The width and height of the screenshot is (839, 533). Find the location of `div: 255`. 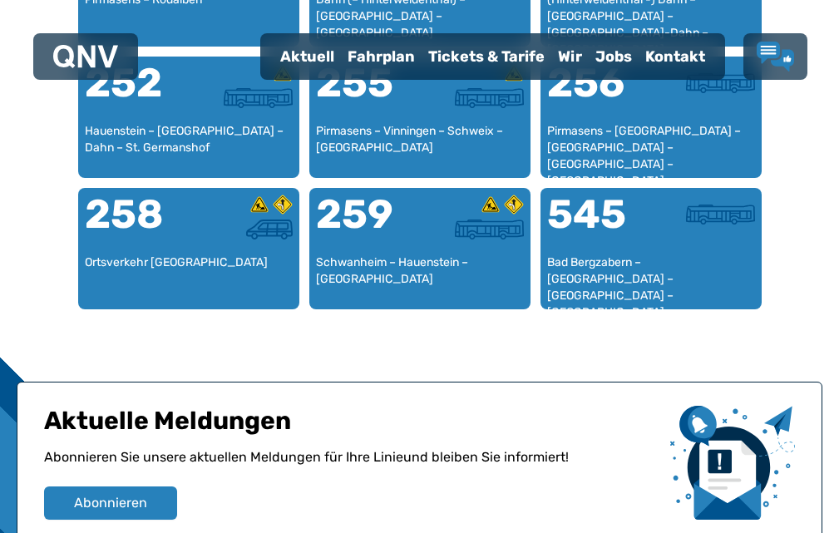

div: 255 is located at coordinates (367, 93).